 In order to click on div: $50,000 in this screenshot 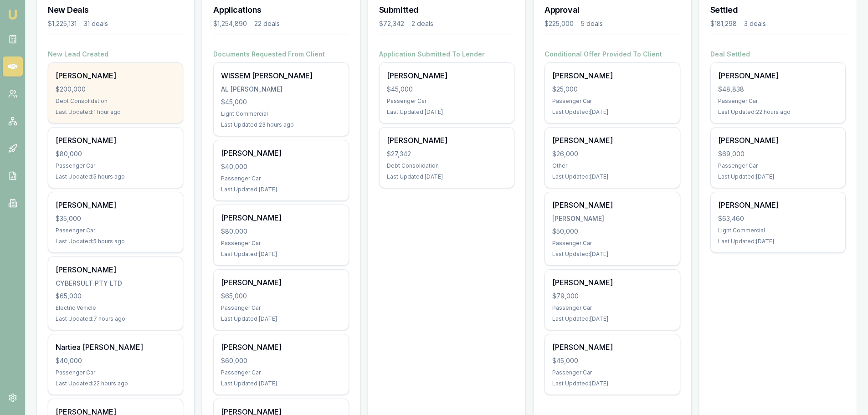, I will do `click(612, 231)`.